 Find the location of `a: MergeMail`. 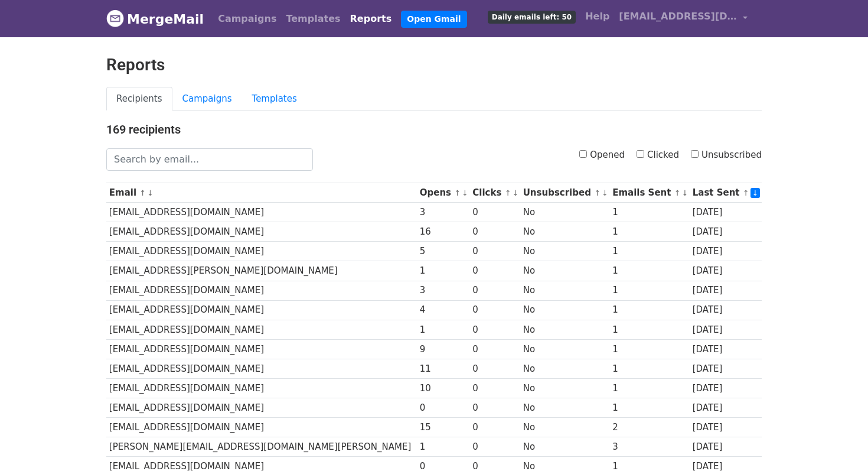

a: MergeMail is located at coordinates (154, 19).